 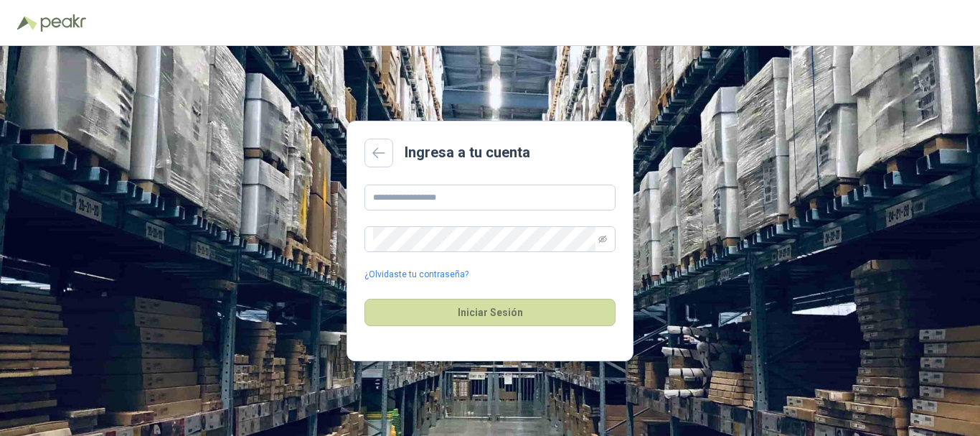 What do you see at coordinates (467, 152) in the screenshot?
I see `h2: Ingresa a tu cuenta` at bounding box center [467, 152].